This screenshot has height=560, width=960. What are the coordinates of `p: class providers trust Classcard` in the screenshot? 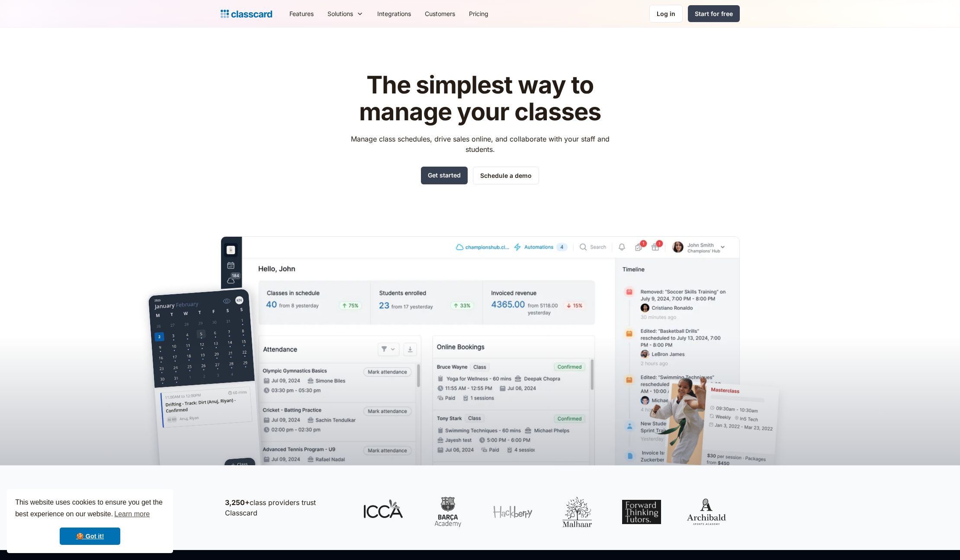 It's located at (285, 508).